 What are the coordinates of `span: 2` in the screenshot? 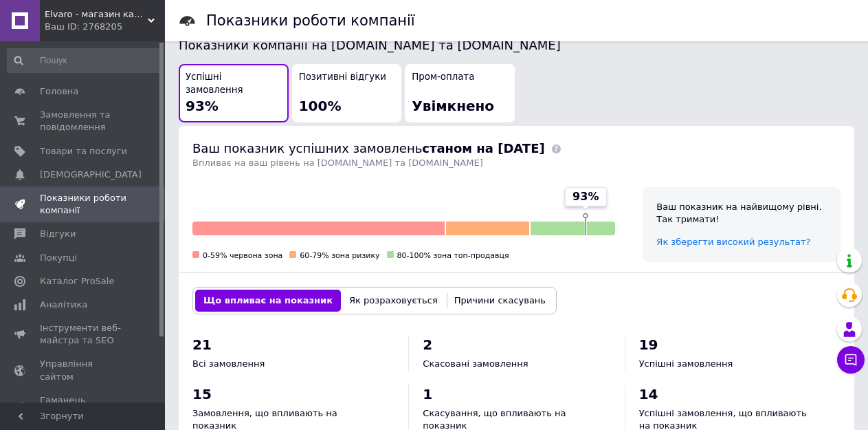 It's located at (428, 345).